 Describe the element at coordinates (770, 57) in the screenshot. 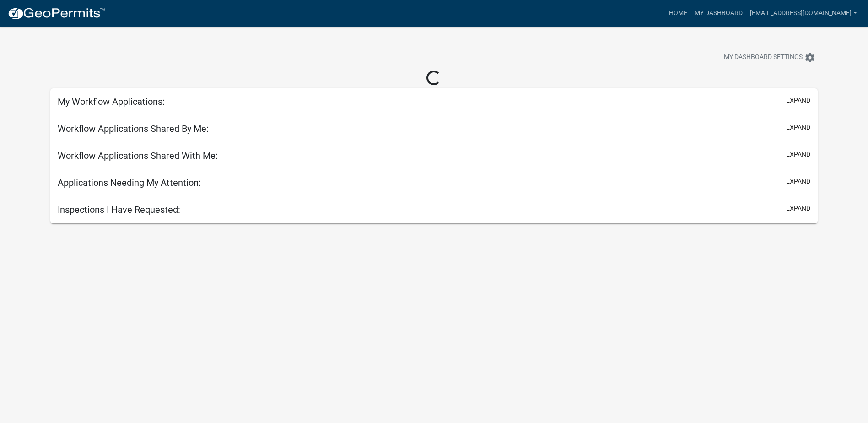

I see `button: My Dashboard Settingssettings` at that location.